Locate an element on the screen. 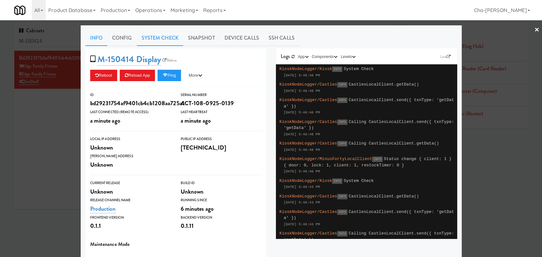  div: Release Channel Name is located at coordinates (130, 201).